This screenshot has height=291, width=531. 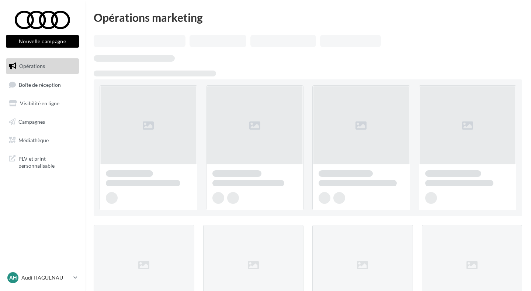 I want to click on span: Boîte de réception, so click(x=40, y=84).